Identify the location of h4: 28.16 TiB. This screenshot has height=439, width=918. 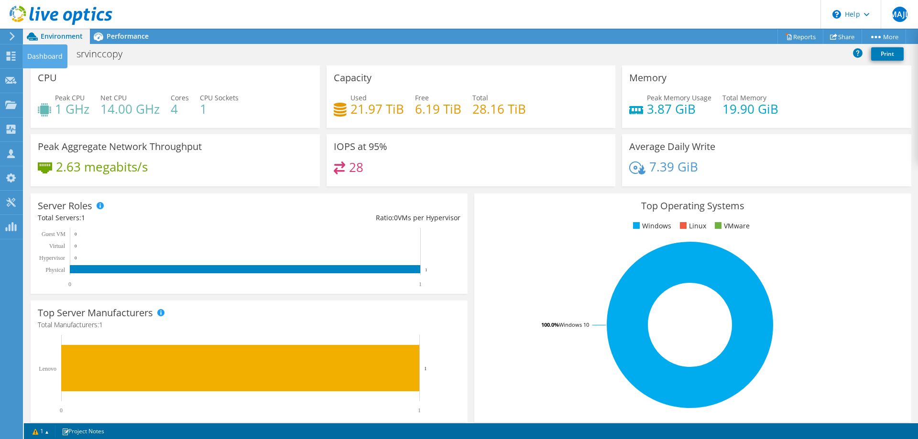
(499, 109).